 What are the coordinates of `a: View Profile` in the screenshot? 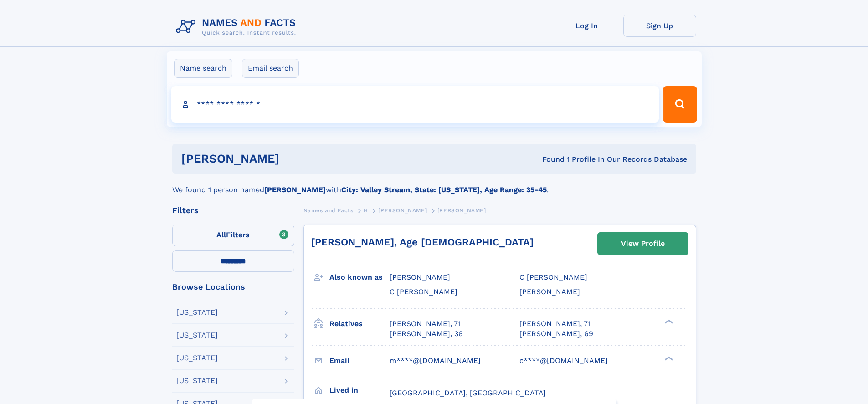 It's located at (643, 243).